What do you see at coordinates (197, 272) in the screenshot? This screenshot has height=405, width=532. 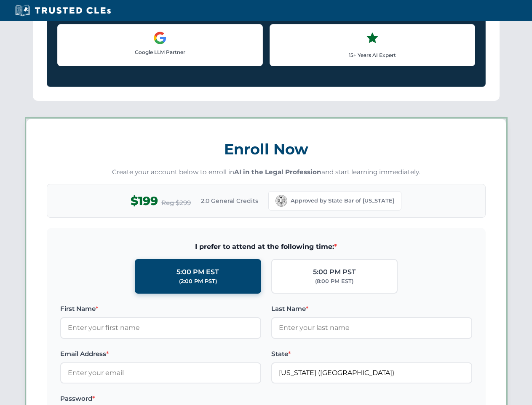 I see `div: 5:00 PM EST` at bounding box center [197, 272].